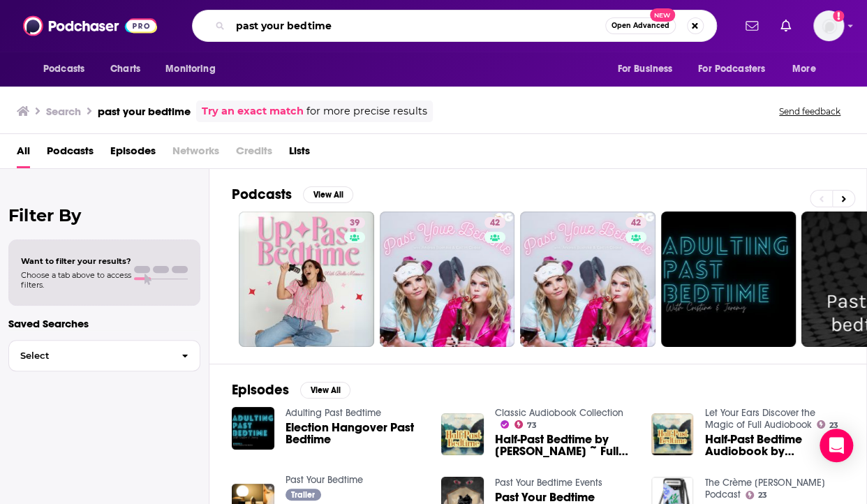 This screenshot has height=504, width=867. I want to click on a: Lists, so click(299, 154).